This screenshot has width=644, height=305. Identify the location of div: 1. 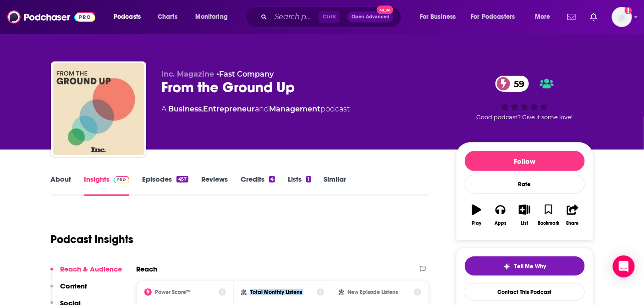
(308, 179).